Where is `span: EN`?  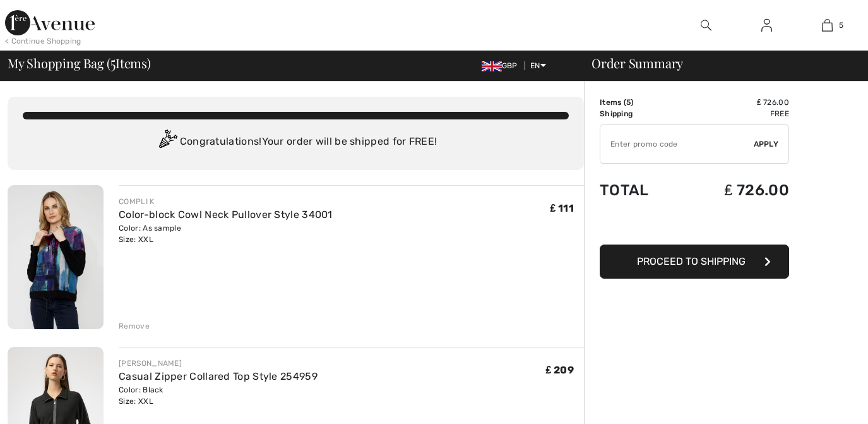
span: EN is located at coordinates (538, 66).